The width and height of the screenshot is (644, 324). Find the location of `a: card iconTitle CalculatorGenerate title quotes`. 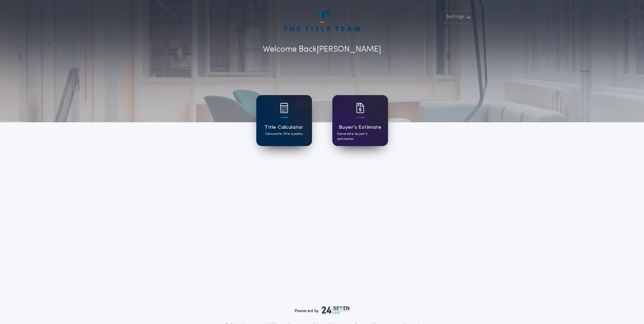

a: card iconTitle CalculatorGenerate title quotes is located at coordinates (284, 121).